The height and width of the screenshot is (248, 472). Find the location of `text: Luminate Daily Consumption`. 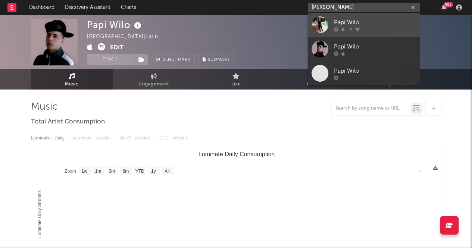

text: Luminate Daily Consumption is located at coordinates (236, 154).